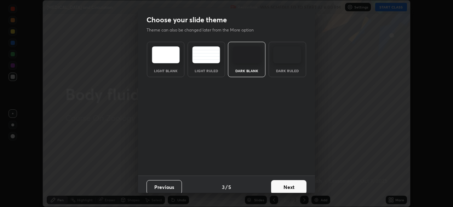 The height and width of the screenshot is (207, 453). I want to click on img: lightTheme.e5ed3b09.svg, so click(166, 55).